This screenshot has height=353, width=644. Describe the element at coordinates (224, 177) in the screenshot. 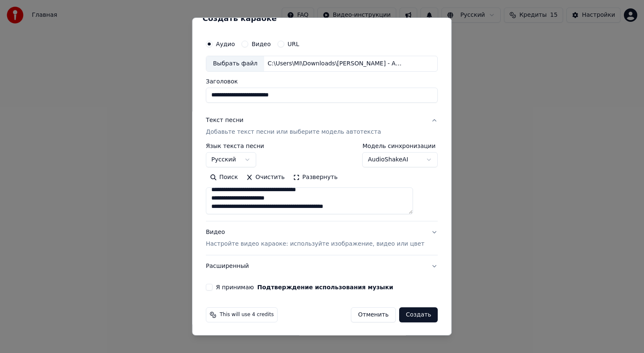

I see `button: Поиск` at that location.